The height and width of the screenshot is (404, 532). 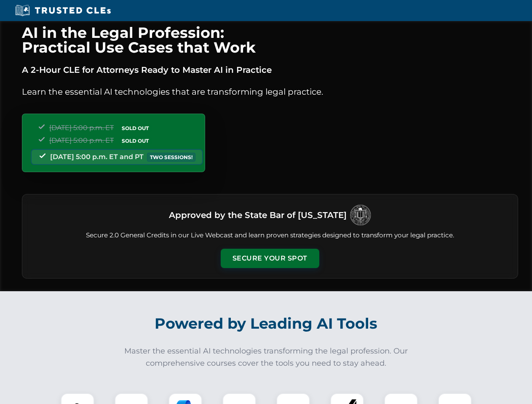 I want to click on p: Learn the essential AI technologies that are transforming legal practice., so click(x=270, y=92).